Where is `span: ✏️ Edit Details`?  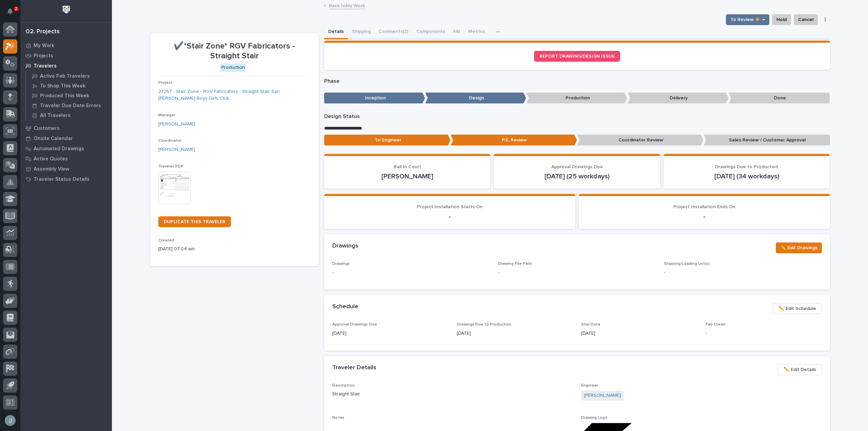
span: ✏️ Edit Details is located at coordinates (800, 370).